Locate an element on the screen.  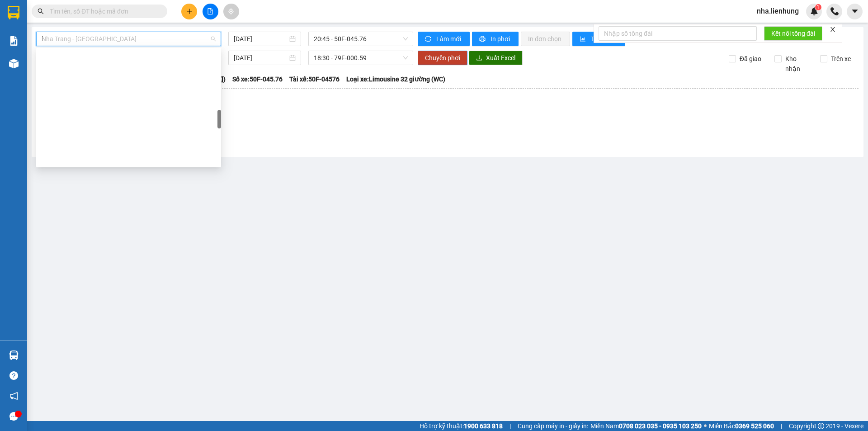
span: message is located at coordinates (14, 416).